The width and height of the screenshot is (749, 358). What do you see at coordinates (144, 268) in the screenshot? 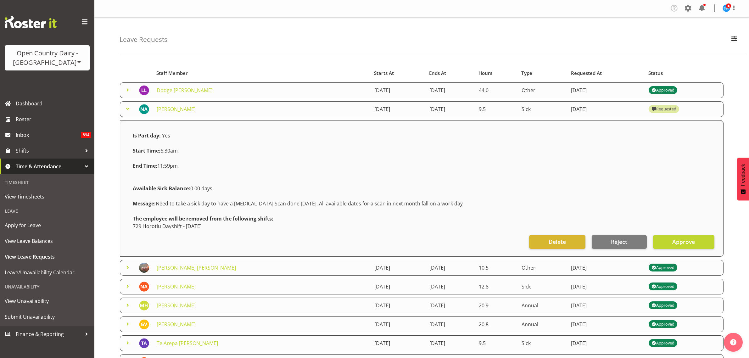
I see `img: fraser-stephens867d80d0bdf85d5522d0368dc062b50c.png` at bounding box center [144, 268].